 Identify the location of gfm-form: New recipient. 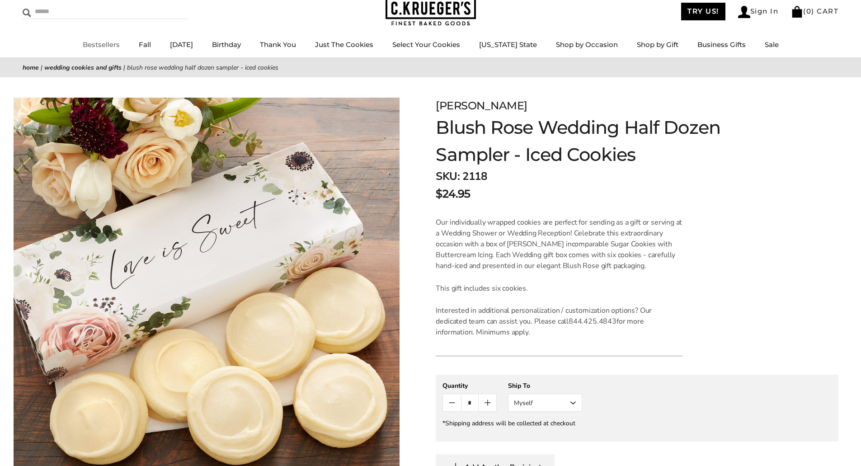
(637, 408).